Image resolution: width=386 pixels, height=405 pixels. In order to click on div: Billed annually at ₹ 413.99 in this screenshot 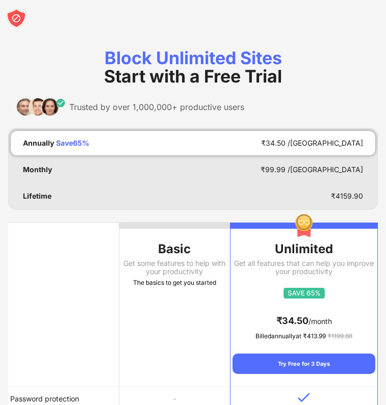, I will do `click(304, 337)`.